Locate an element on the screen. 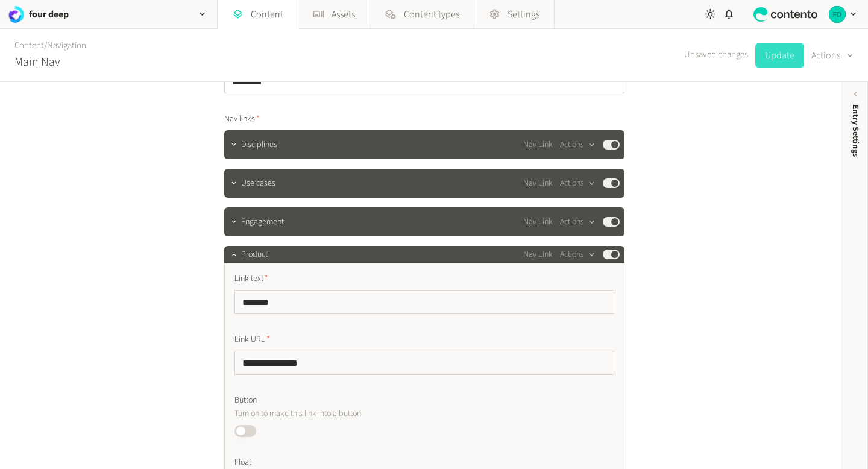  h2: four deep is located at coordinates (49, 14).